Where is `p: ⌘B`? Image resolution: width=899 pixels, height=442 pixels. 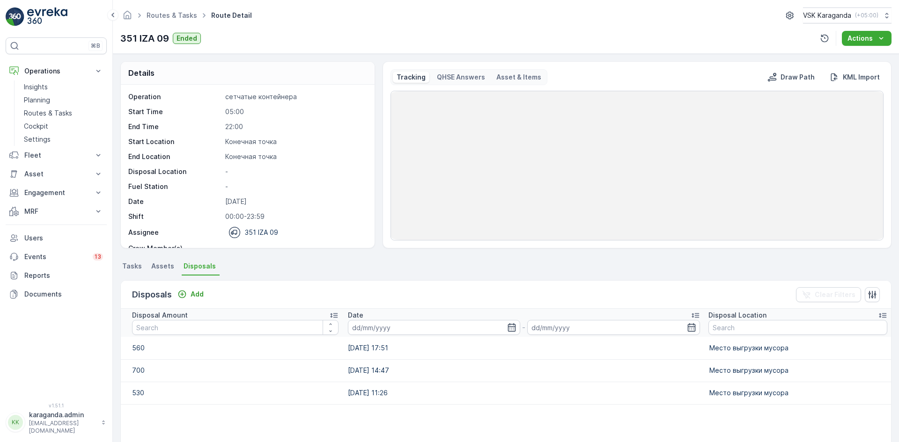 p: ⌘B is located at coordinates (95, 46).